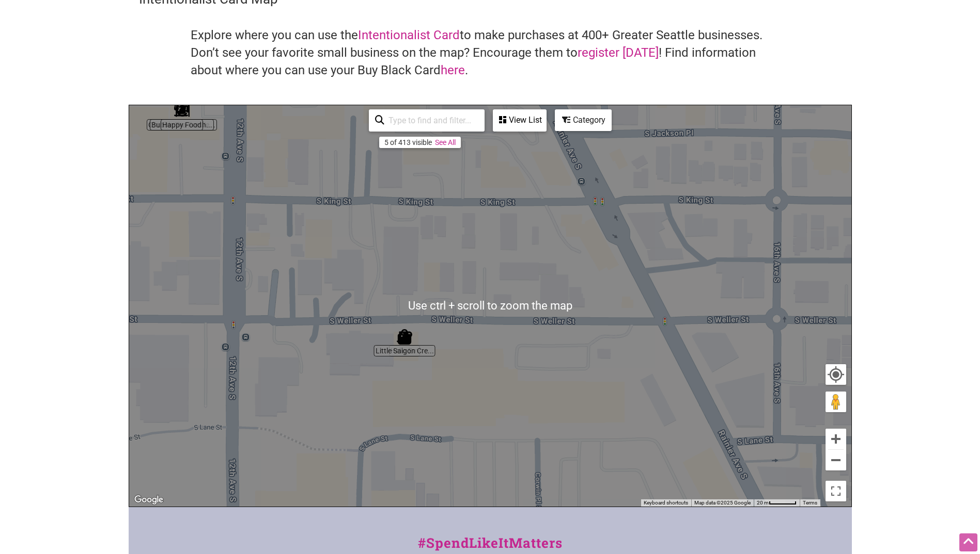  I want to click on button: Toggle fullscreen view, so click(836, 491).